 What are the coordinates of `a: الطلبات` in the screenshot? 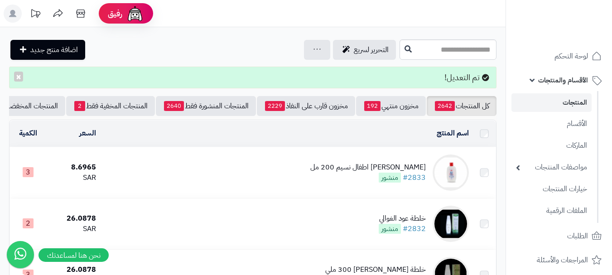 It's located at (559, 236).